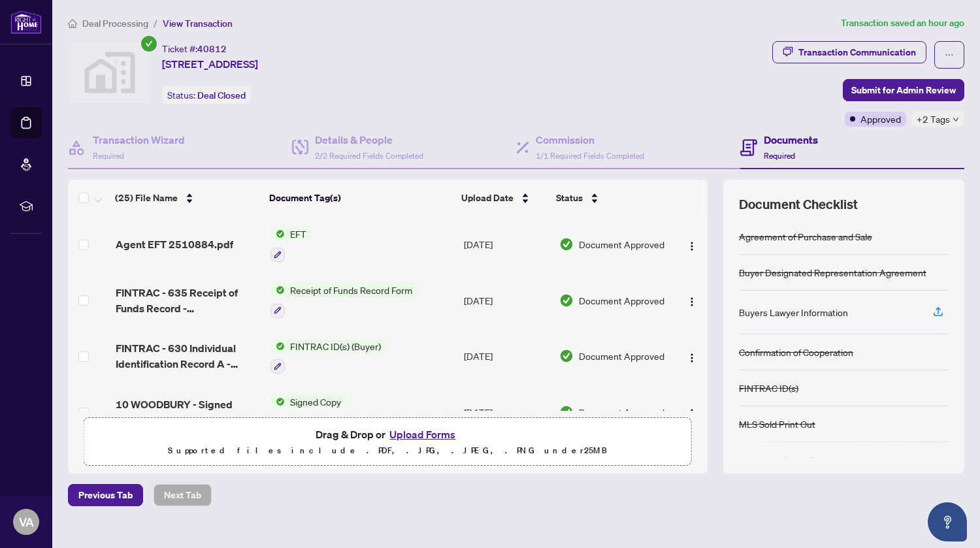 This screenshot has height=548, width=980. Describe the element at coordinates (933, 119) in the screenshot. I see `span: +2 Tags` at that location.